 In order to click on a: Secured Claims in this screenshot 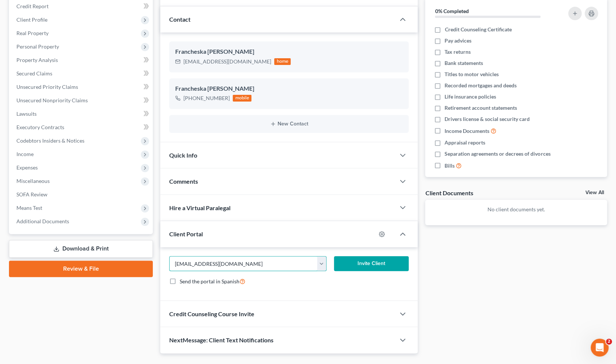, I will do `click(81, 74)`.